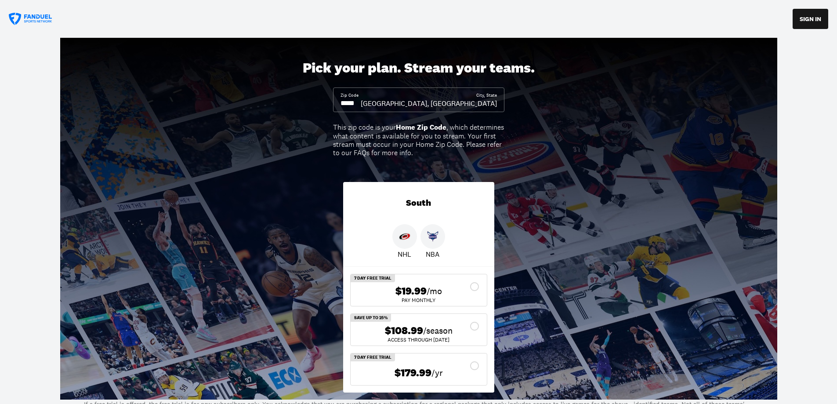 This screenshot has height=404, width=837. What do you see at coordinates (810, 19) in the screenshot?
I see `button: SIGN IN` at bounding box center [810, 19].